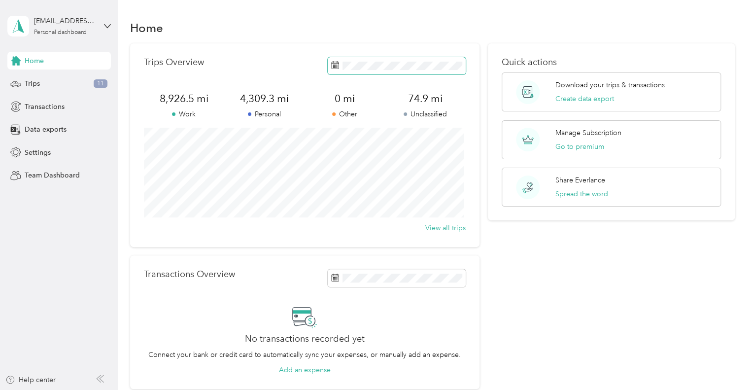  What do you see at coordinates (45, 129) in the screenshot?
I see `span: Data exports` at bounding box center [45, 129].